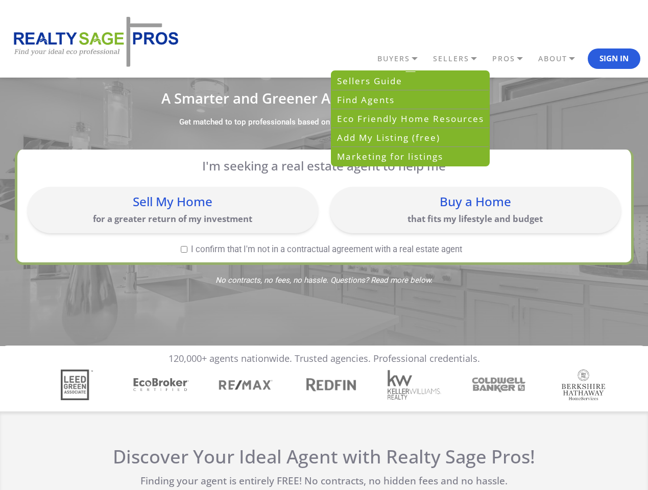 The image size is (648, 490). Describe the element at coordinates (584, 385) in the screenshot. I see `img: Sponsor Logo: Berkshire Hathaway` at that location.